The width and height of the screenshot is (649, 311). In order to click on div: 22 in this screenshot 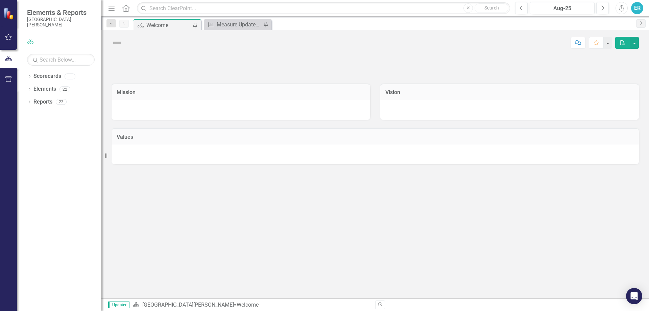, I will do `click(65, 89)`.